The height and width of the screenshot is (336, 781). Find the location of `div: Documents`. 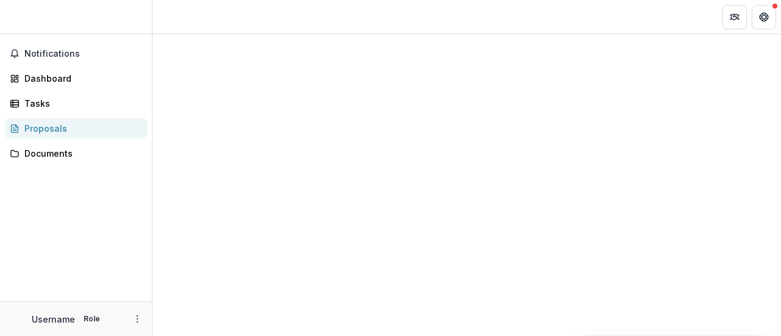

div: Documents is located at coordinates (81, 153).